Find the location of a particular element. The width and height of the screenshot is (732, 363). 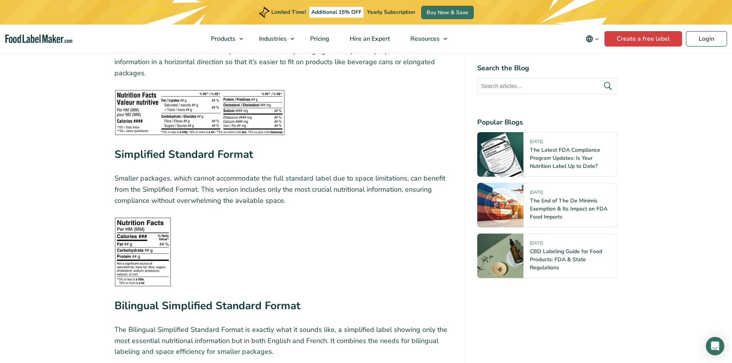

strong: Bilingual Simplified Standard Format is located at coordinates (207, 306).